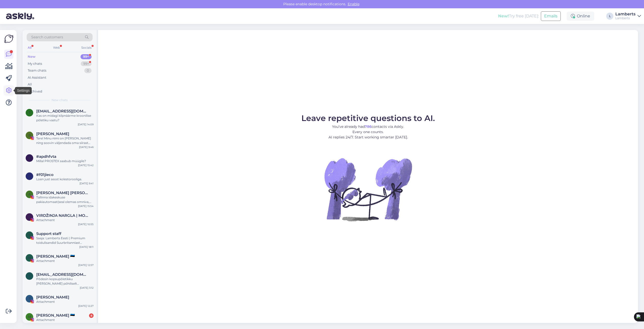 This screenshot has width=644, height=329. Describe the element at coordinates (29, 317) in the screenshot. I see `span: M` at that location.